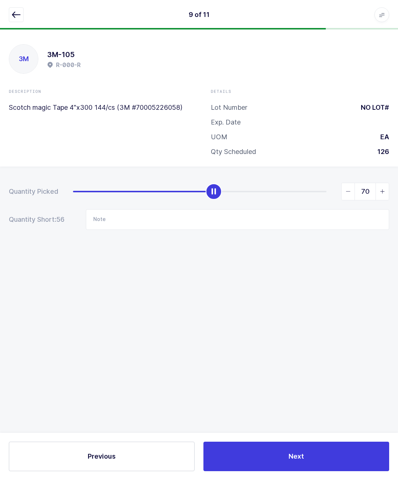 The height and width of the screenshot is (480, 398). Describe the element at coordinates (102, 456) in the screenshot. I see `span: Previous` at that location.